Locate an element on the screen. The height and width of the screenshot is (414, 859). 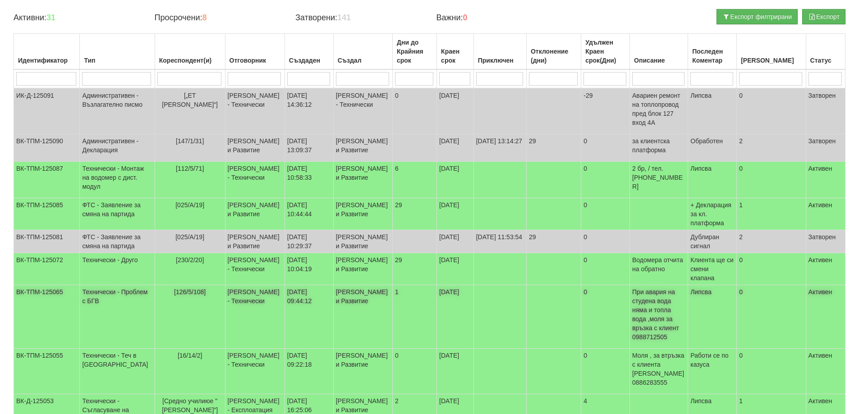
span: Работи се по казуса is located at coordinates (709, 360).